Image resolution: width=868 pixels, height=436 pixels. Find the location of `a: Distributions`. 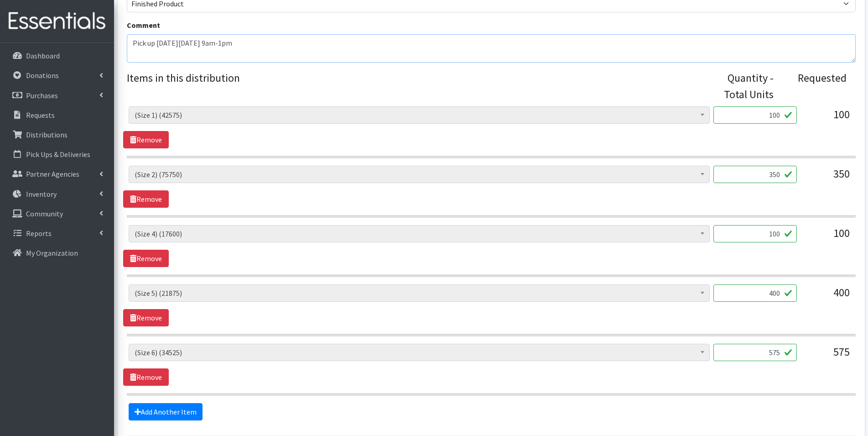

a: Distributions is located at coordinates (57, 134).